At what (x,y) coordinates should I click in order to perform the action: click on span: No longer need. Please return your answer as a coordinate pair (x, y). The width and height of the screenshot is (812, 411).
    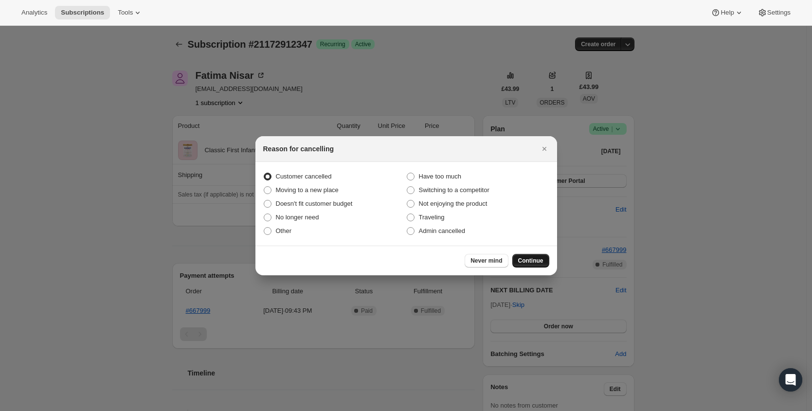
    Looking at the image, I should click on (297, 217).